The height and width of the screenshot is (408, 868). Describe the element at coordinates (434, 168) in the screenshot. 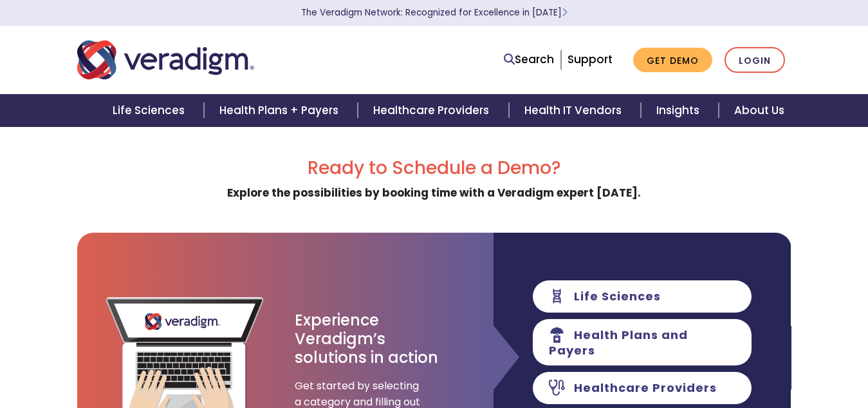

I see `h2: Ready to Schedule a Demo?` at that location.